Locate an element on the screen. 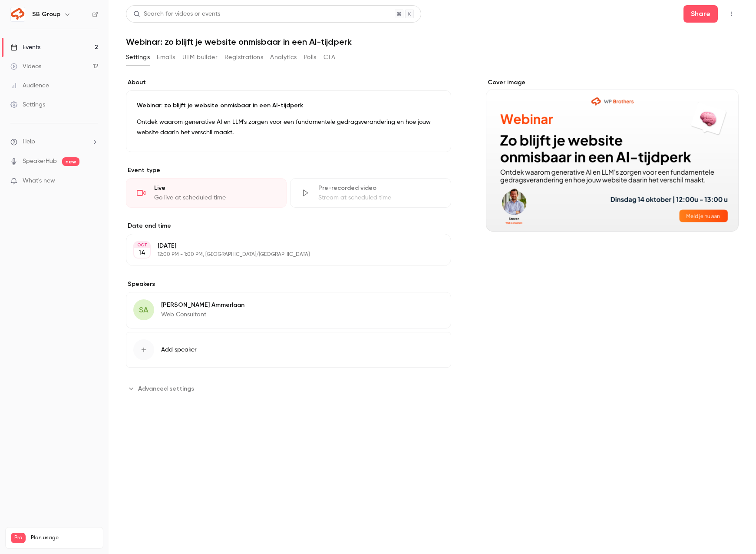 The height and width of the screenshot is (554, 756). div: LiveGo live at scheduled time is located at coordinates (206, 193).